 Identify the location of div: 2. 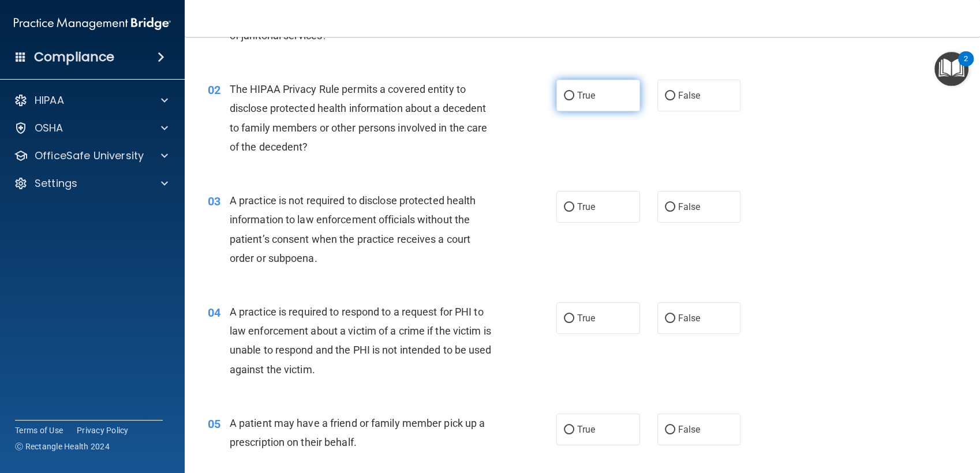
(966, 67).